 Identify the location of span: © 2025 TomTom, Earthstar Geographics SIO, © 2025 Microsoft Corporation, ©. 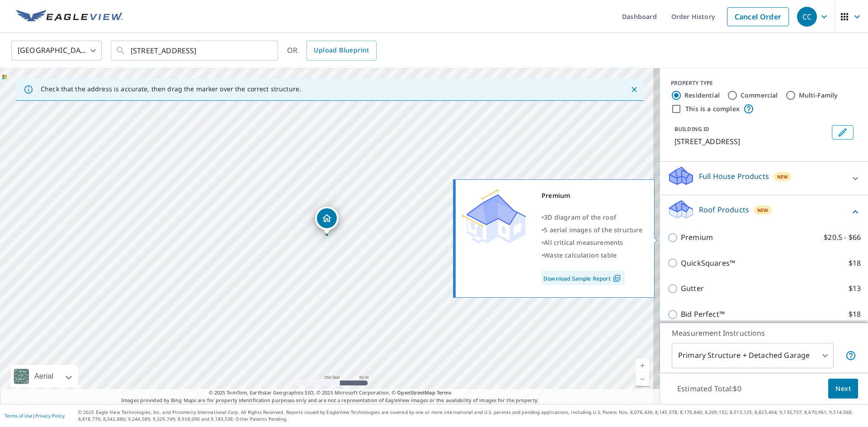
(330, 393).